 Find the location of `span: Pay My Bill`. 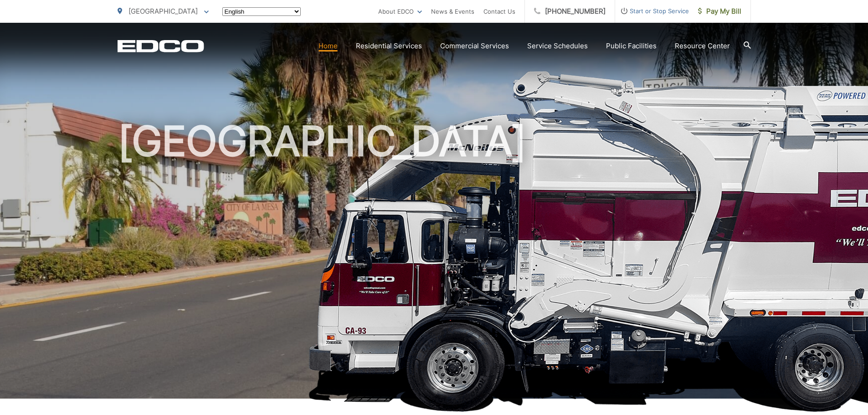

span: Pay My Bill is located at coordinates (720, 11).